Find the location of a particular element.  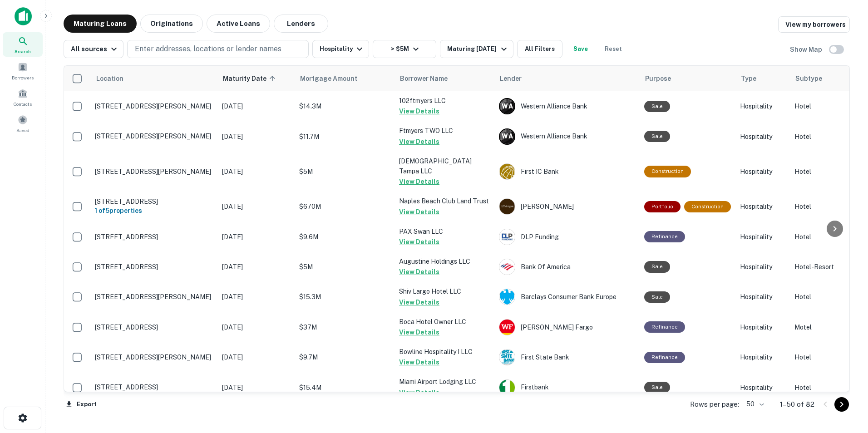

p: $15.3M is located at coordinates (345, 297).